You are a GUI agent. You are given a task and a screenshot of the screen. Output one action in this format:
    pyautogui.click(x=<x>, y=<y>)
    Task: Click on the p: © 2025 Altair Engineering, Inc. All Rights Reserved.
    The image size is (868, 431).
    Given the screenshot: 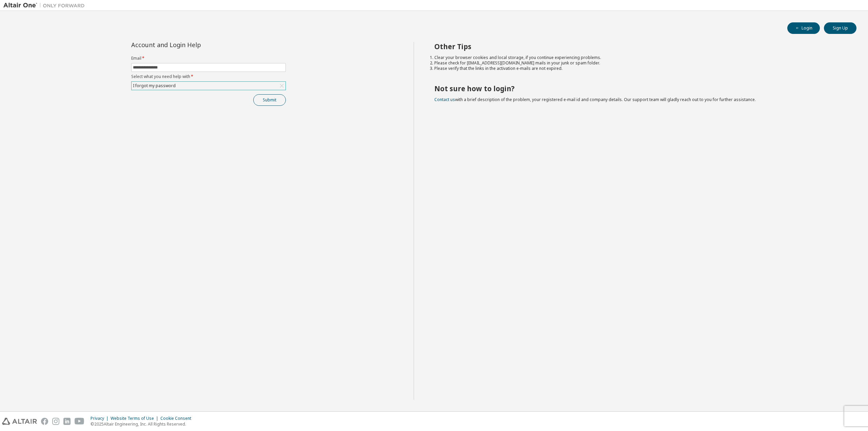 What is the action you would take?
    pyautogui.click(x=143, y=424)
    